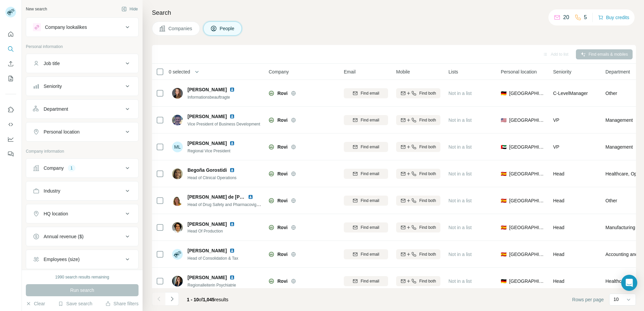 This screenshot has height=311, width=644. I want to click on div: 1, so click(71, 168).